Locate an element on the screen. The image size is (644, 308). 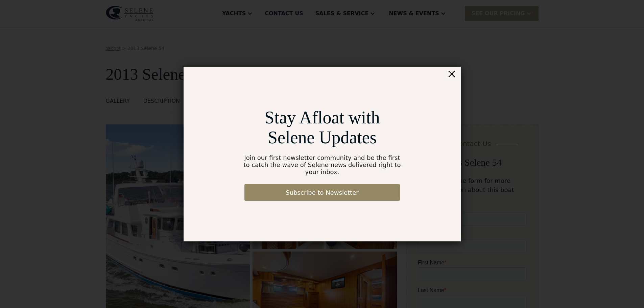
div: Stay Afloat with Selene Updates is located at coordinates (322, 128).